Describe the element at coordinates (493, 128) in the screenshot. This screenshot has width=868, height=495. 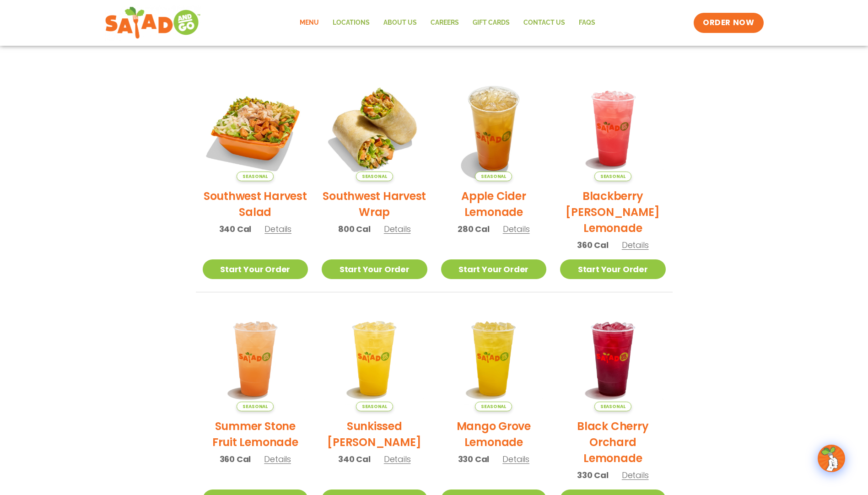
I see `img: Product photo for Apple Cider Lemonade` at that location.